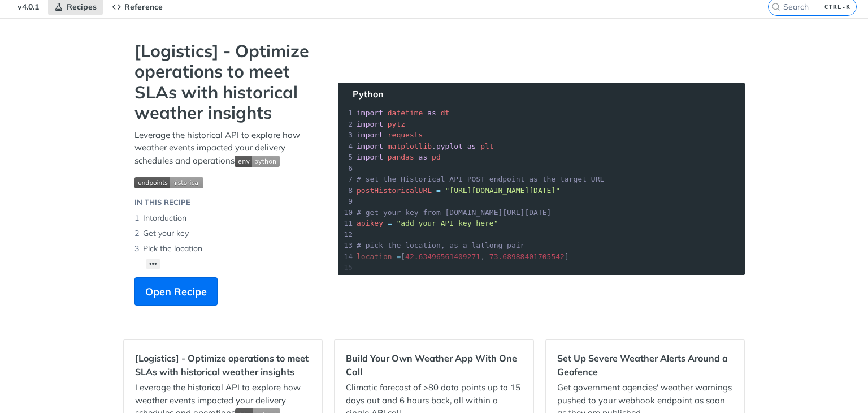  Describe the element at coordinates (144, 7) in the screenshot. I see `span: Reference` at that location.